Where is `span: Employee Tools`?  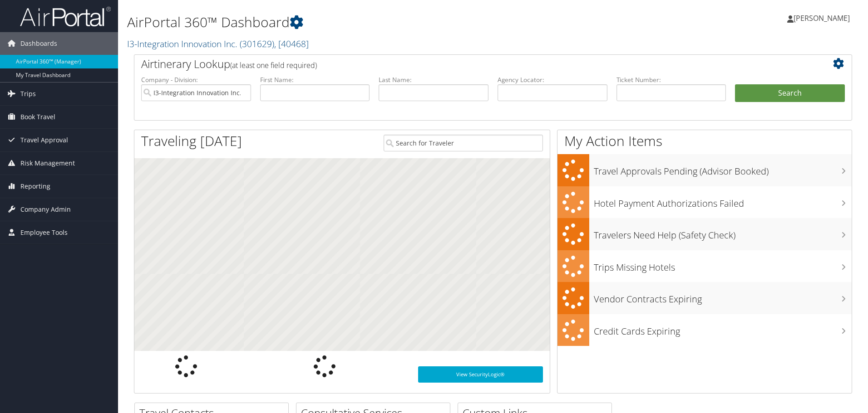 span: Employee Tools is located at coordinates (44, 232).